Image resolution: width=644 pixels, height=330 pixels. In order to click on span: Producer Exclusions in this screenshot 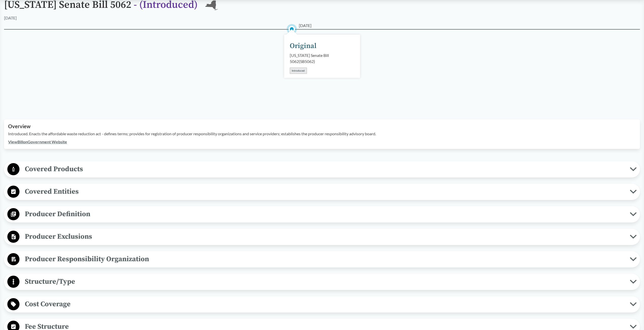, I will do `click(325, 237)`.